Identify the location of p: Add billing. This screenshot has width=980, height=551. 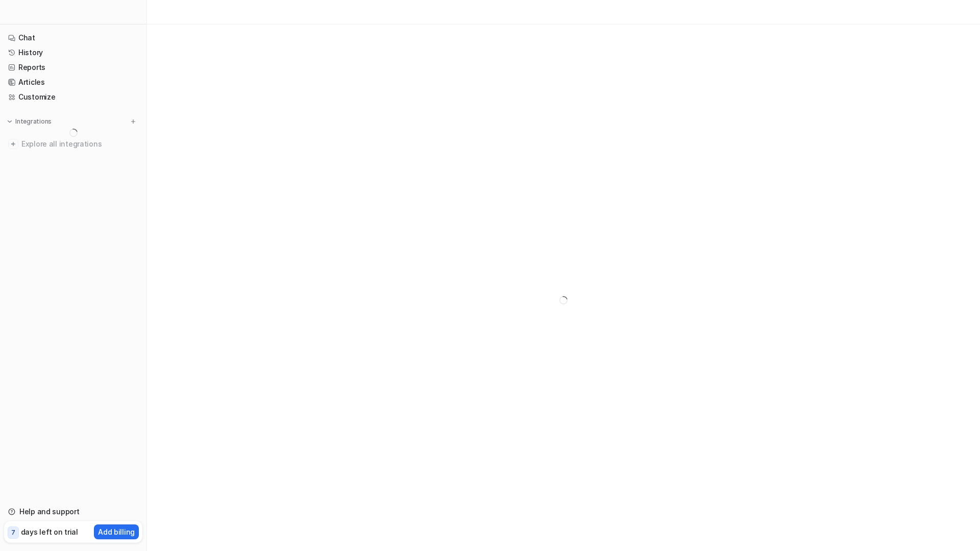
(117, 532).